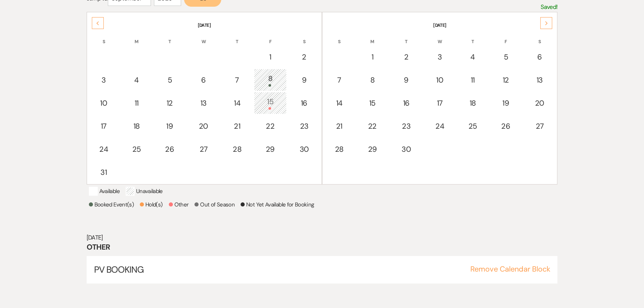 This screenshot has width=644, height=308. Describe the element at coordinates (322, 247) in the screenshot. I see `h3: Other` at that location.